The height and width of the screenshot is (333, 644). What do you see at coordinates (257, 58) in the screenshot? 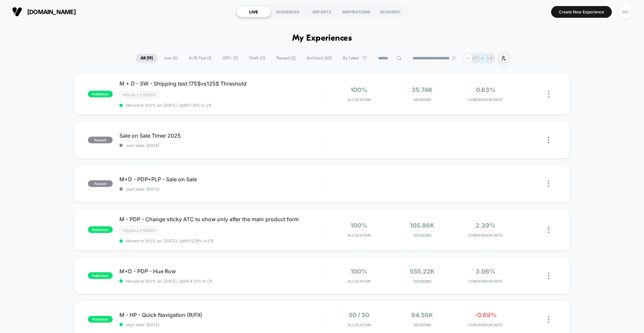
I see `span: Draft ( 11 )` at bounding box center [257, 58].